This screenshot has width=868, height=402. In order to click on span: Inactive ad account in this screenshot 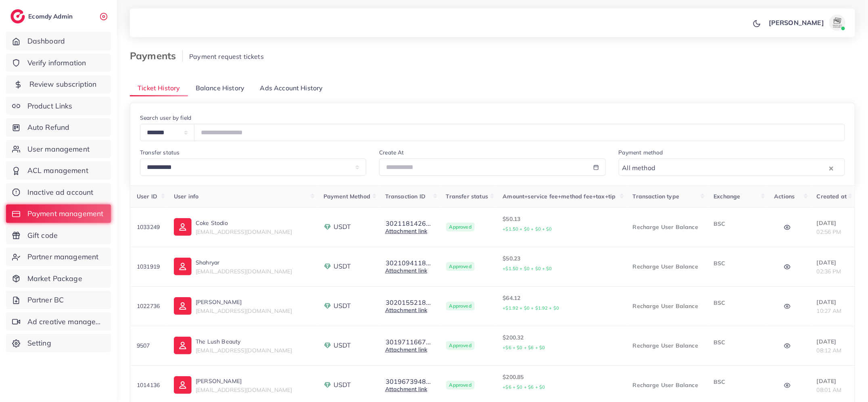, I will do `click(60, 192)`.